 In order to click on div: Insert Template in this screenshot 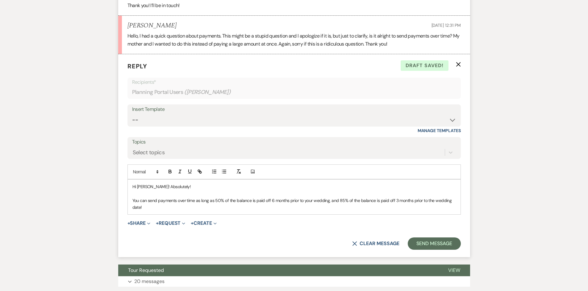, I will do `click(294, 109)`.